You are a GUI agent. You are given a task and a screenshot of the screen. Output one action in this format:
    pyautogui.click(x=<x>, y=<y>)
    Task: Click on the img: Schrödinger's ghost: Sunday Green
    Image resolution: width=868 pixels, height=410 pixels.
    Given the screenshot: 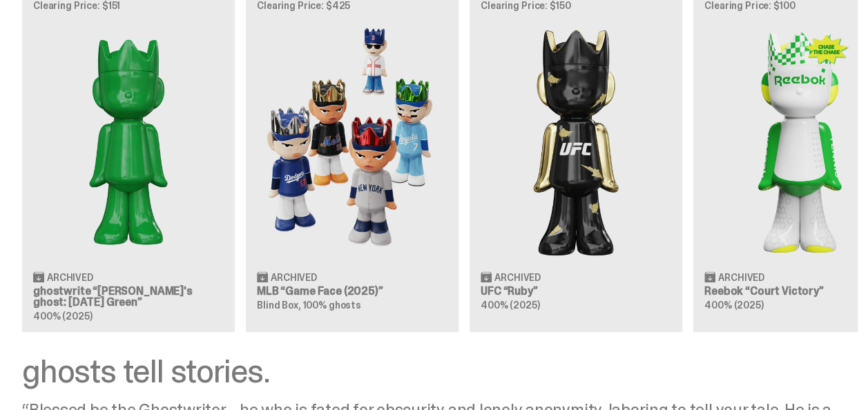 What is the action you would take?
    pyautogui.click(x=129, y=140)
    